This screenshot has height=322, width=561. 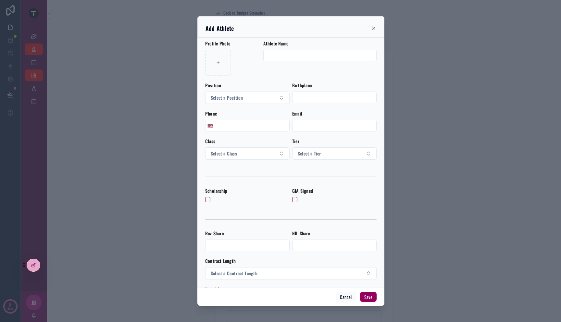 I want to click on h3: Add Athlete, so click(x=219, y=28).